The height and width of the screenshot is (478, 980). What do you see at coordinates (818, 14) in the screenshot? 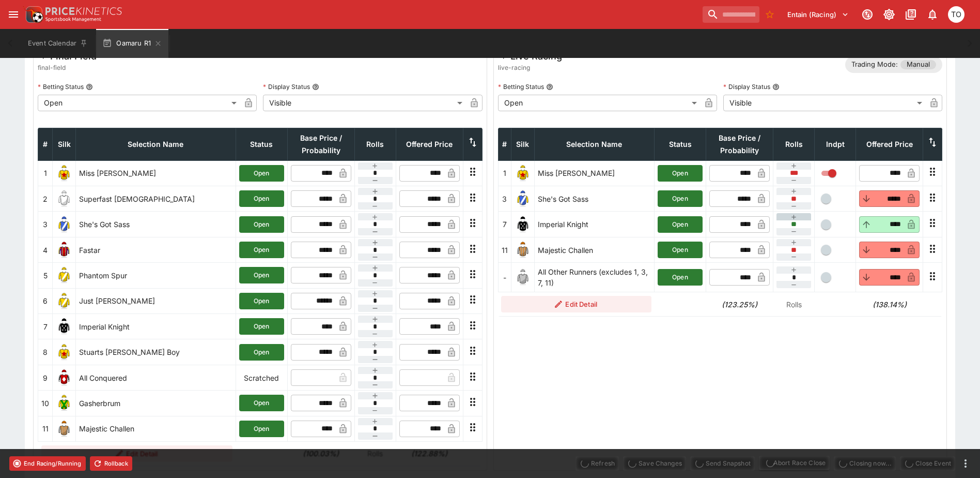
I see `button: Select Tenant` at bounding box center [818, 14].